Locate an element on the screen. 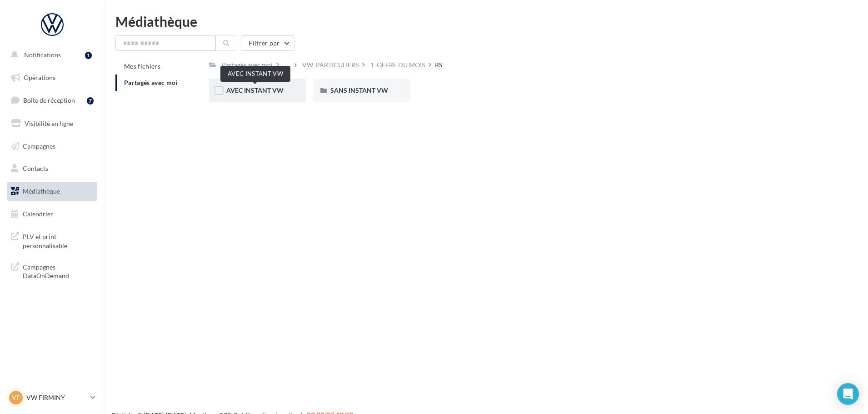 The width and height of the screenshot is (868, 414). span: VF is located at coordinates (16, 398).